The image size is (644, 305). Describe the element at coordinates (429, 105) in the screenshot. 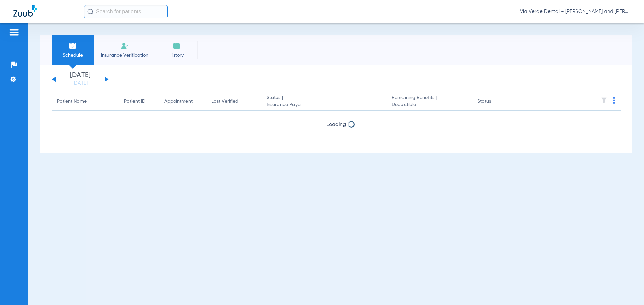

I see `span: Deductible` at that location.